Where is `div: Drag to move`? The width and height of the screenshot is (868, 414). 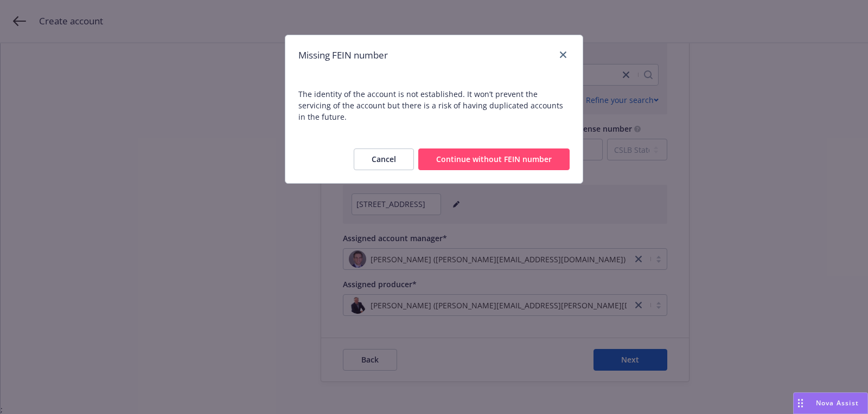
div: Drag to move is located at coordinates (800, 403).